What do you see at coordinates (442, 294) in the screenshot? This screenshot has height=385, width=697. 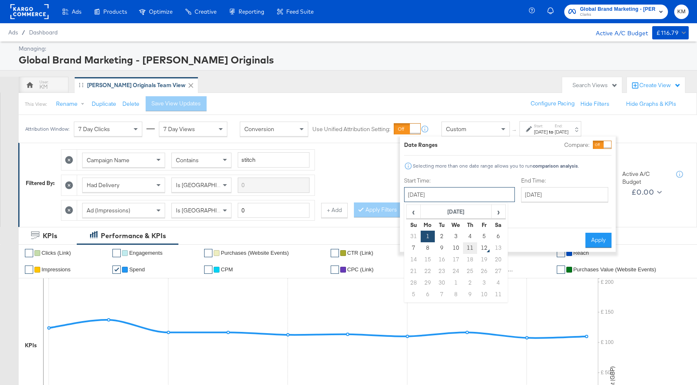 I see `td: 7` at bounding box center [442, 294].